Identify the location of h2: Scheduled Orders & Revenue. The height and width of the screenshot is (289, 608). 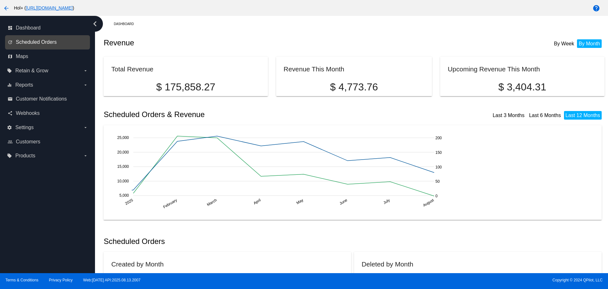
(229, 114).